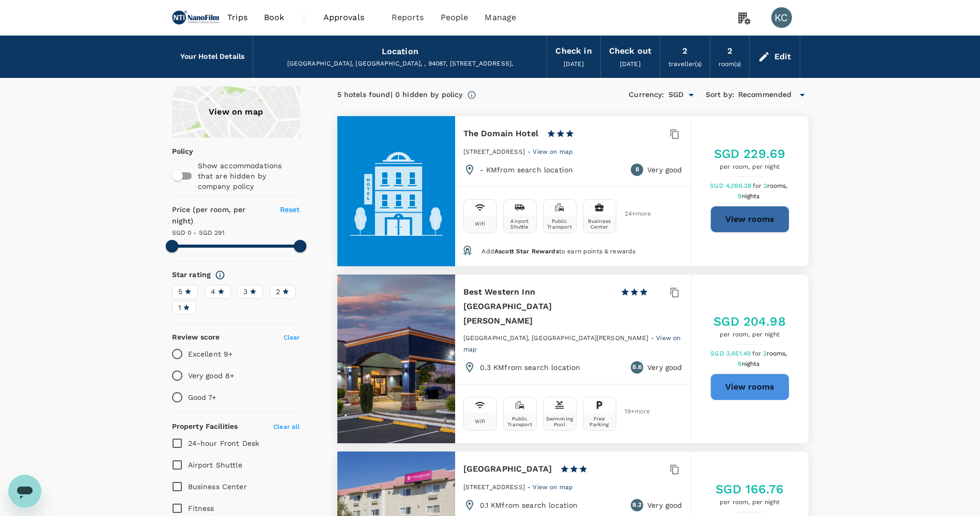  Describe the element at coordinates (400, 95) in the screenshot. I see `div: 5 hotels found | 0 hidden by policy` at that location.